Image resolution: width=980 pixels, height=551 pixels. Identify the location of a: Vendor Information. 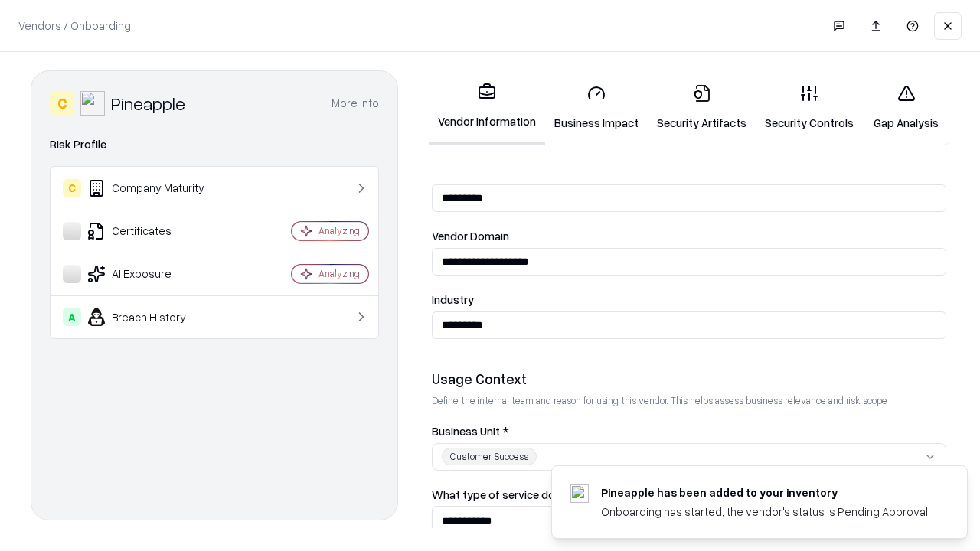
(487, 107).